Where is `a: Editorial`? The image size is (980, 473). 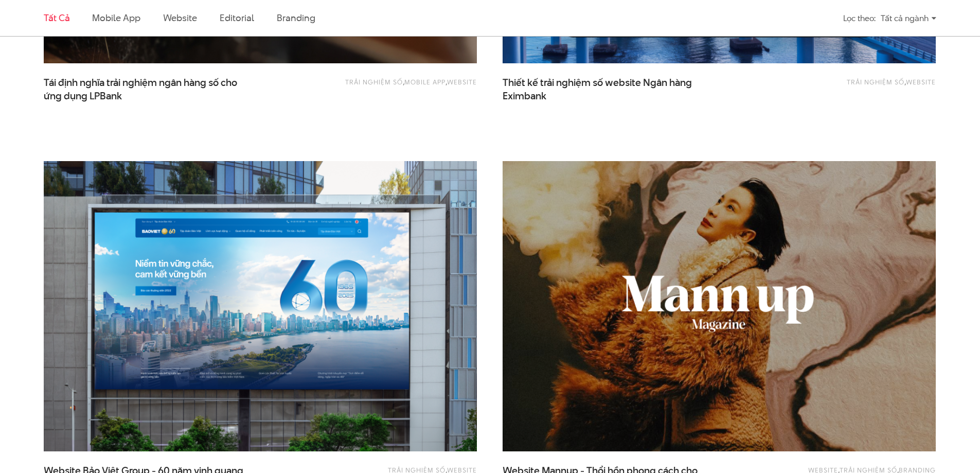
a: Editorial is located at coordinates (237, 17).